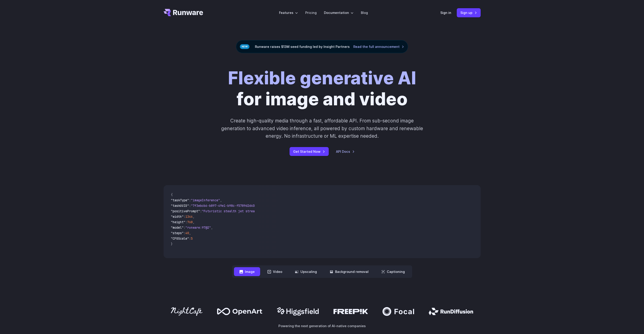 The width and height of the screenshot is (644, 334). I want to click on button: Upscaling, so click(306, 272).